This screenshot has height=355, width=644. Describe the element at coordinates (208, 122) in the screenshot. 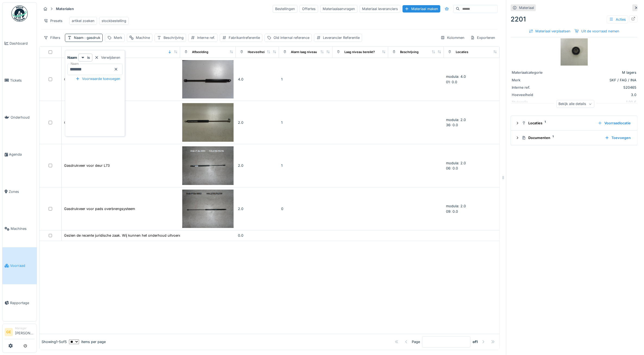

I see `img: Gasdrukveer lekkentester` at that location.